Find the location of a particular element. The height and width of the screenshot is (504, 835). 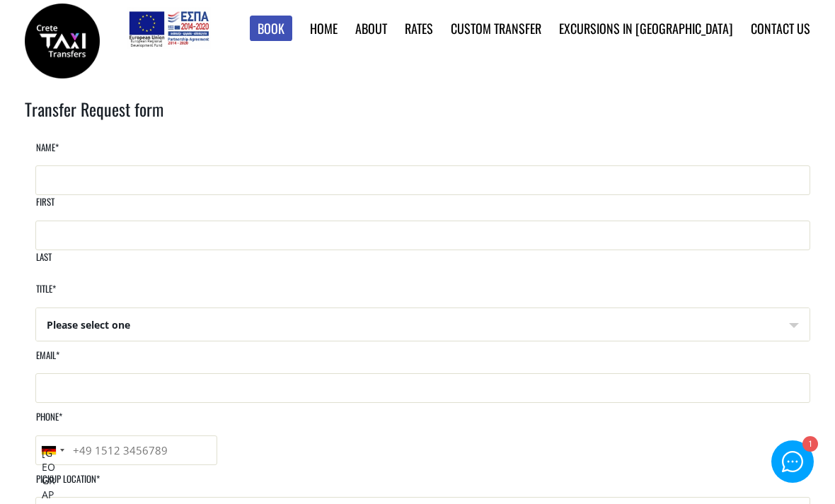

label: First is located at coordinates (45, 207).